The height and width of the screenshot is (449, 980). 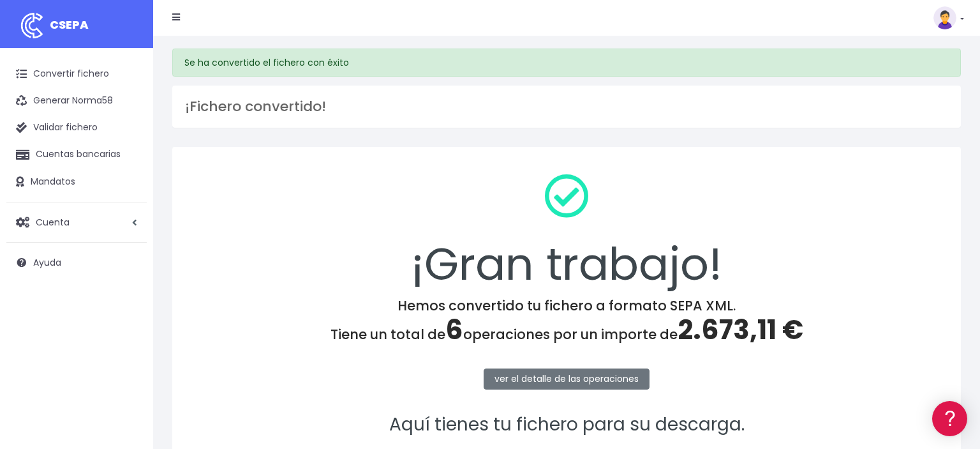 I want to click on img: profile, so click(x=945, y=18).